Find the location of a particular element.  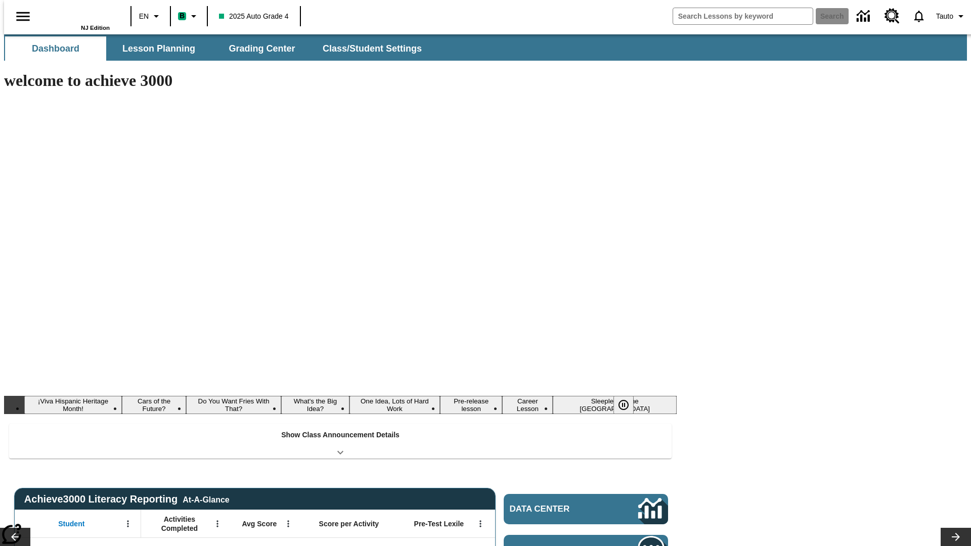

span: Pre-Test Lexile is located at coordinates (439, 524).